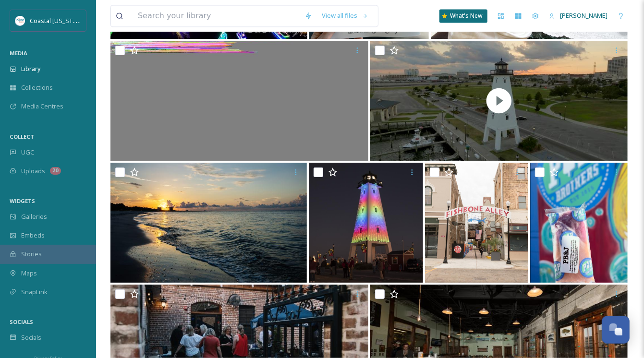 The image size is (644, 358). I want to click on span: Embeds, so click(32, 235).